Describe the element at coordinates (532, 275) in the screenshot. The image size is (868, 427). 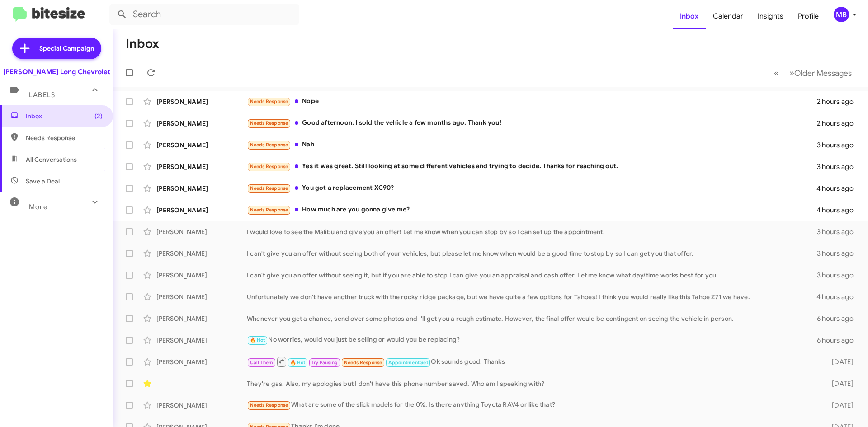
I see `div: I can't give you an offer without seeing it, but if you are able to stop I can give you an apprai...` at that location.